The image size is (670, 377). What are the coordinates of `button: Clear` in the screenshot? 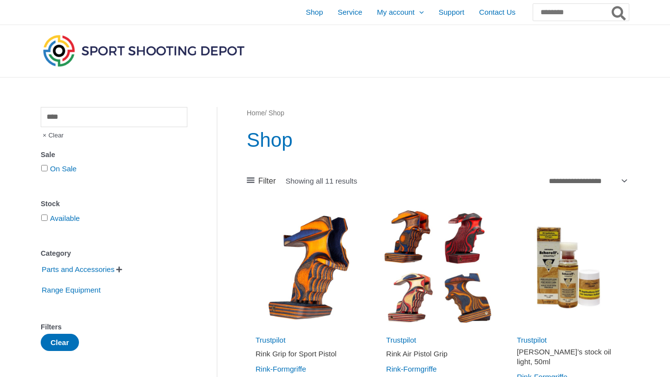 It's located at (60, 342).